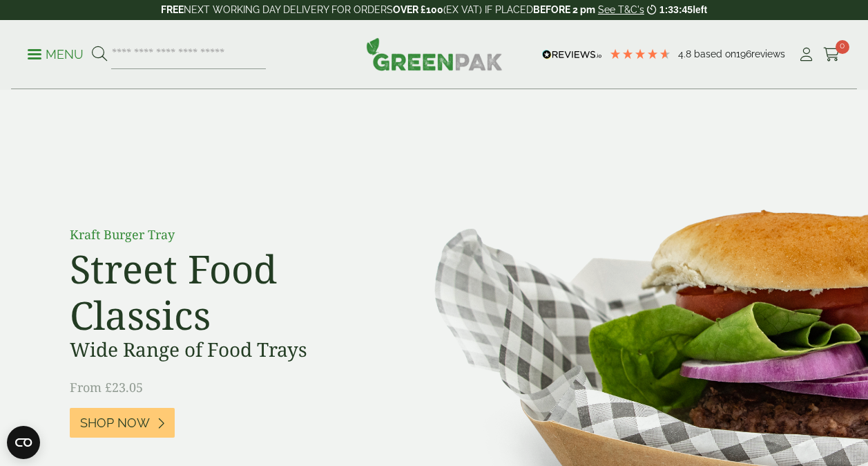 This screenshot has height=466, width=868. Describe the element at coordinates (565, 10) in the screenshot. I see `strong: BEFORE 2 pm` at that location.